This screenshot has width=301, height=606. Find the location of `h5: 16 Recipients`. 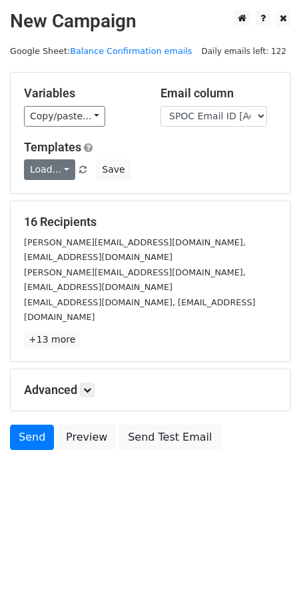

h5: 16 Recipients is located at coordinates (151, 222).